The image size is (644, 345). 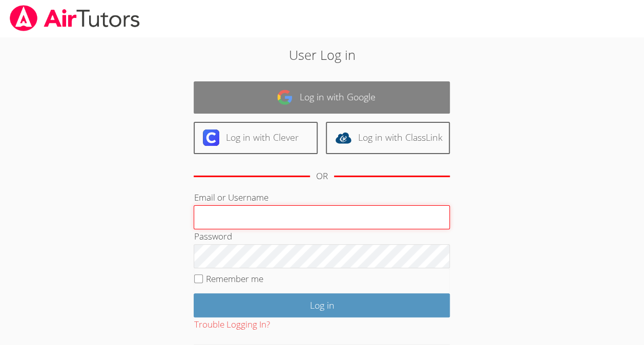 I want to click on img: clever-logo-6eab21bc6e7a338710f1a6ff85c0baf02591cd810cc4098c63d3a4b26e2feb20.svg, so click(x=211, y=138).